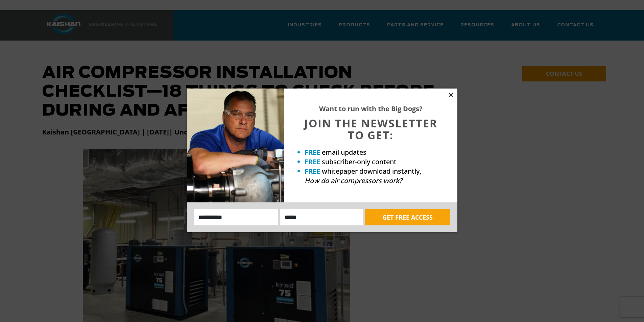  Describe the element at coordinates (371, 171) in the screenshot. I see `span: whitepaper download instantly,` at that location.